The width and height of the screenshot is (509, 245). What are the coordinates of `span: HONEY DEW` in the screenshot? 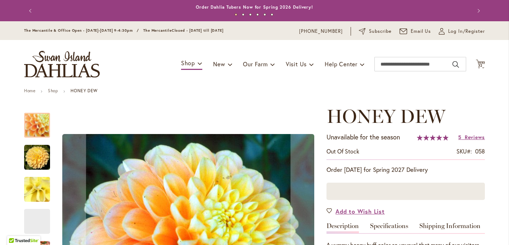 It's located at (386, 116).